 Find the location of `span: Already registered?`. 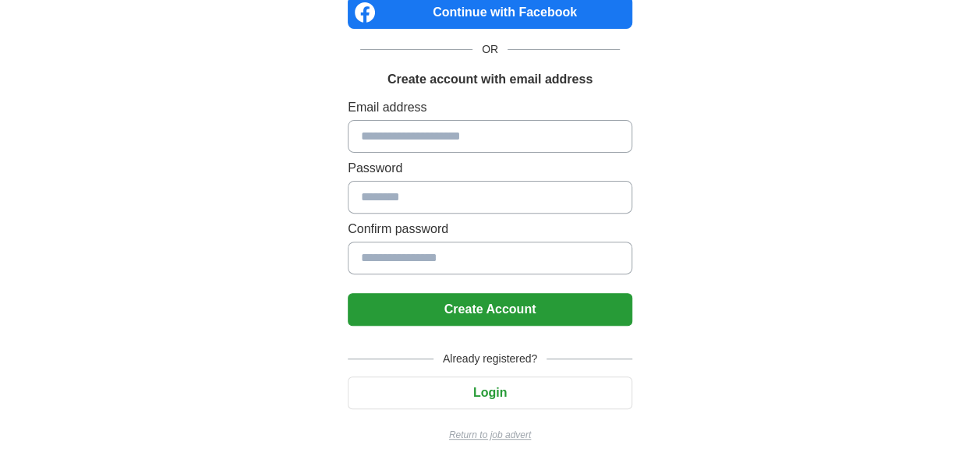

span: Already registered? is located at coordinates (489, 358).